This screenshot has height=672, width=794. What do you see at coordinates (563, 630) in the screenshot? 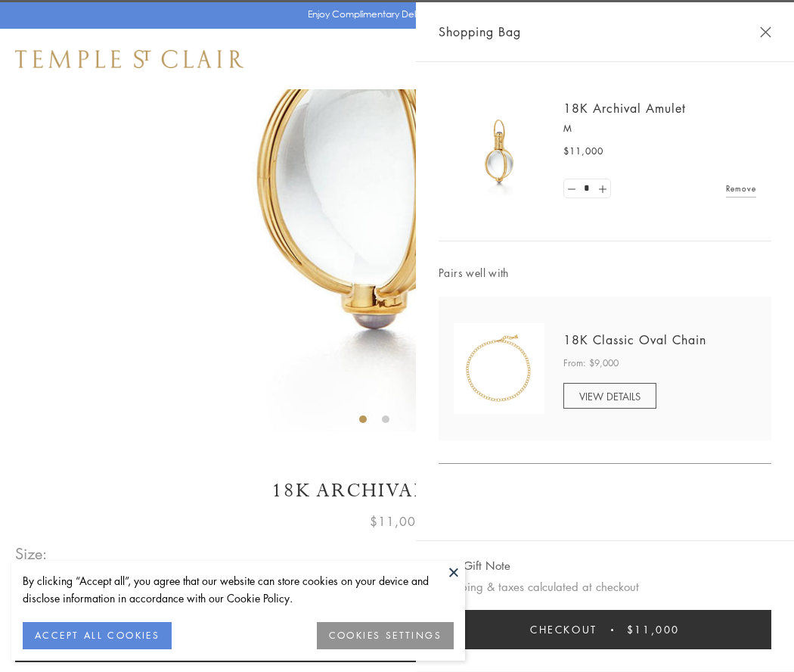
I see `span: Checkout` at bounding box center [563, 630].